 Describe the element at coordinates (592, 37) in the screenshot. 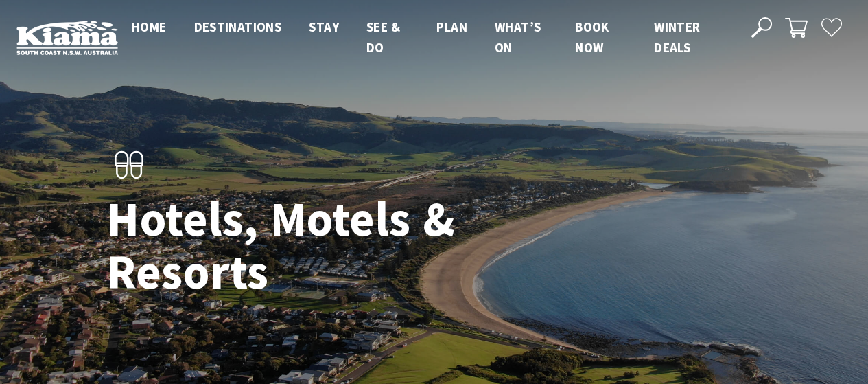

I see `span: Book now` at that location.